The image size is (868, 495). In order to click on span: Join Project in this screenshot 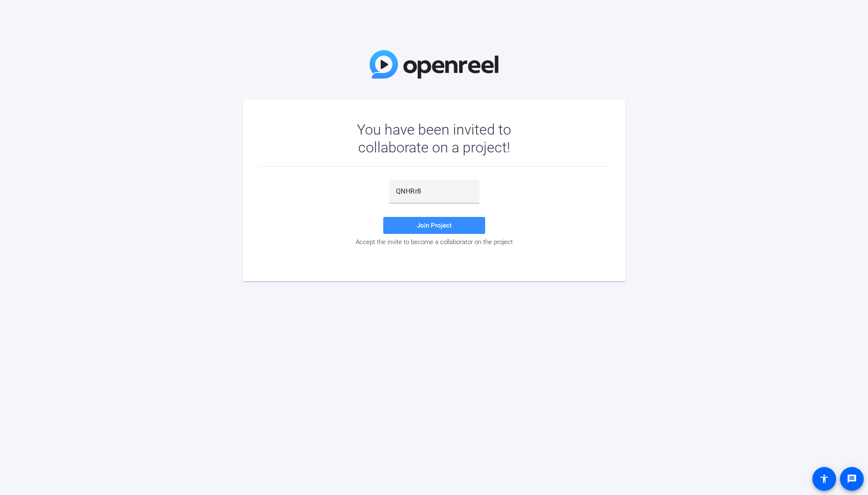, I will do `click(434, 226)`.